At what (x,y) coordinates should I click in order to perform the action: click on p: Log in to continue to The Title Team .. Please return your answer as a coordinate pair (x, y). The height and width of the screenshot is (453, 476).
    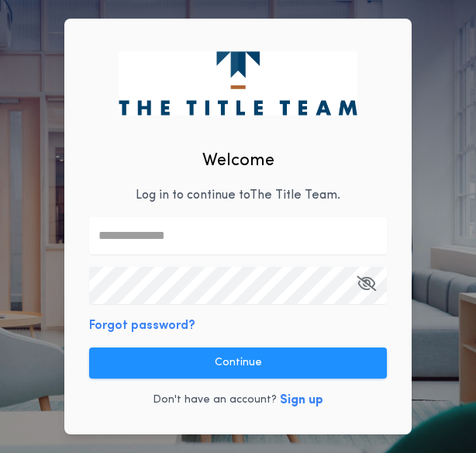
    Looking at the image, I should click on (238, 196).